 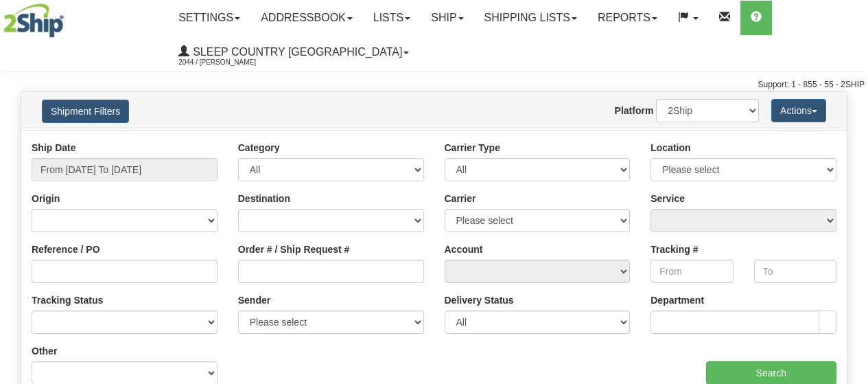 I want to click on label: Destination, so click(x=264, y=198).